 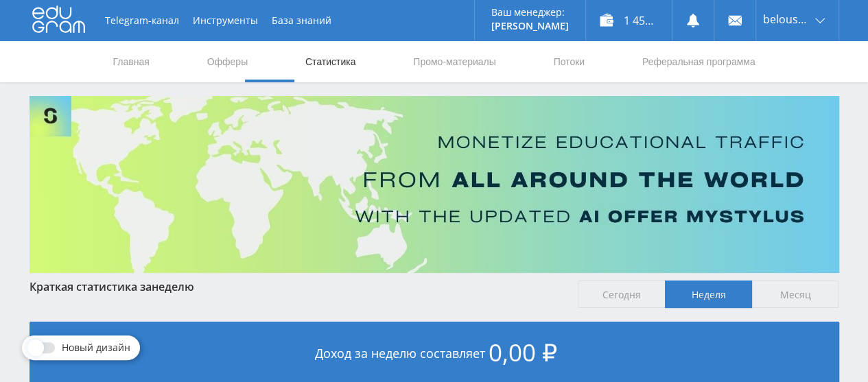 I want to click on a: Потоки, so click(x=569, y=62).